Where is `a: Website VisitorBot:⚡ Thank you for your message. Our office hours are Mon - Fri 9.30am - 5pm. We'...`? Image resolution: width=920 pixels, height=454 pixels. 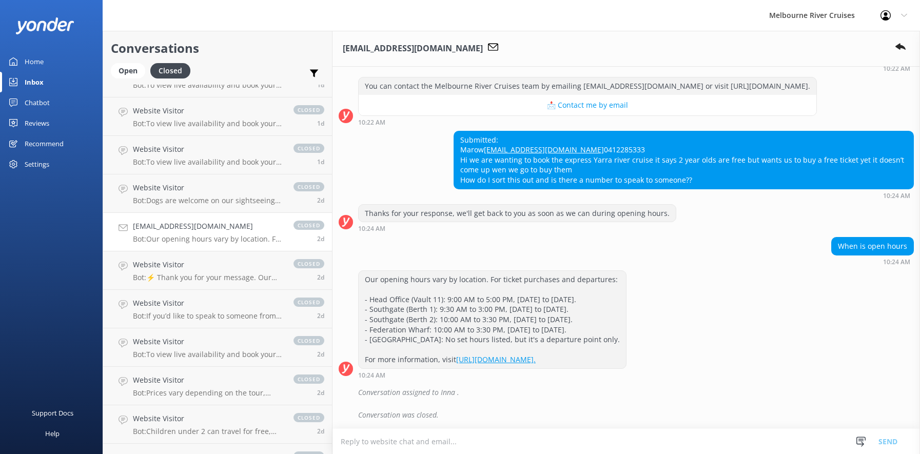
a: Website VisitorBot:⚡ Thank you for your message. Our office hours are Mon - Fri 9.30am - 5pm. We'... is located at coordinates (218, 270).